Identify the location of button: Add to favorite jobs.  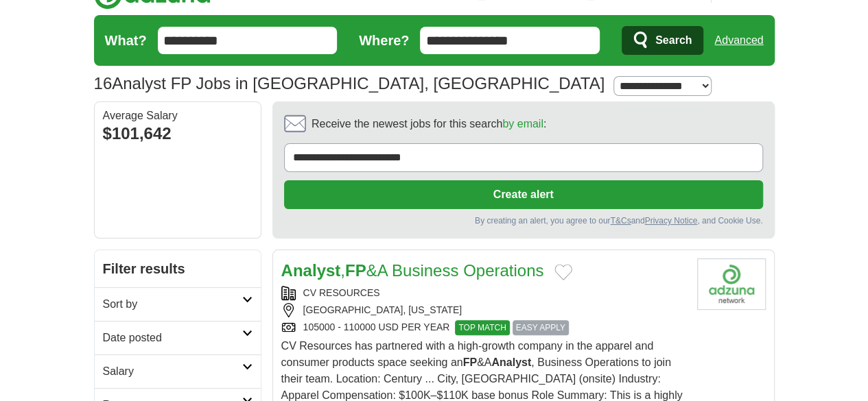
(564, 272).